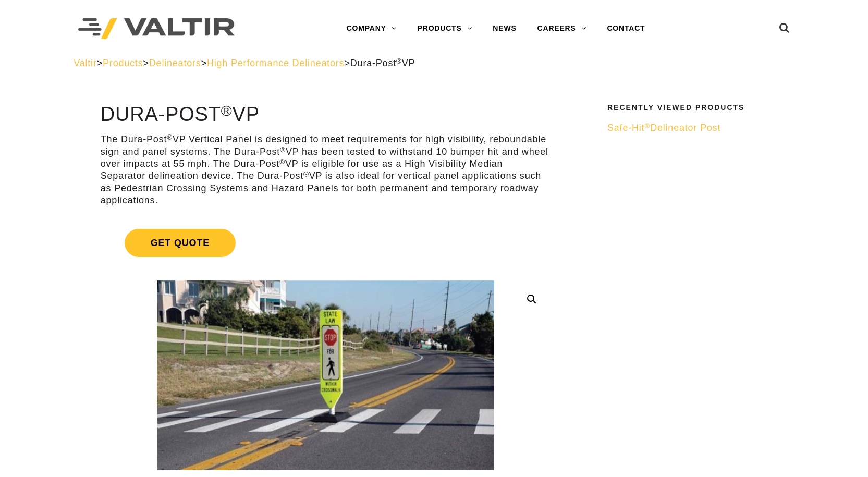 The image size is (868, 477). I want to click on span: Valtir, so click(85, 63).